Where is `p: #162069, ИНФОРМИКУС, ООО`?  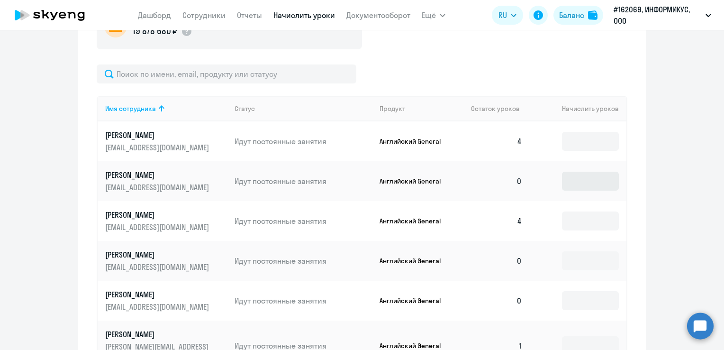
p: #162069, ИНФОРМИКУС, ООО is located at coordinates (658, 15).